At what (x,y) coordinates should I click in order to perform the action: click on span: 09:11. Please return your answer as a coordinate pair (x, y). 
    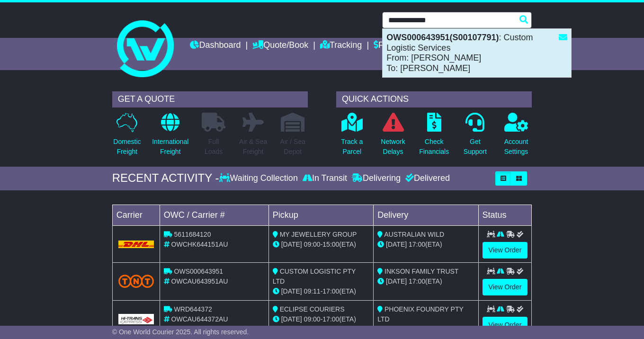
    Looking at the image, I should click on (312, 292).